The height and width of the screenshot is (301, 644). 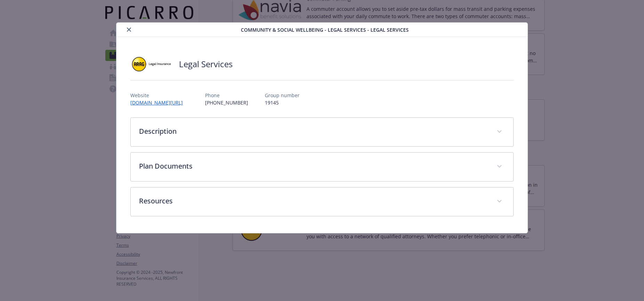 I want to click on img: ARAG Insurance Company, so click(x=151, y=64).